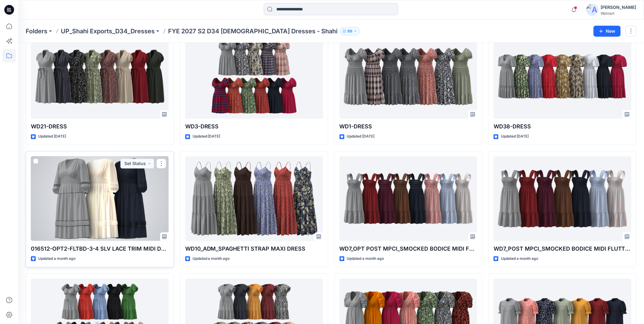 The width and height of the screenshot is (644, 324). What do you see at coordinates (36, 31) in the screenshot?
I see `p: Folders` at bounding box center [36, 31].